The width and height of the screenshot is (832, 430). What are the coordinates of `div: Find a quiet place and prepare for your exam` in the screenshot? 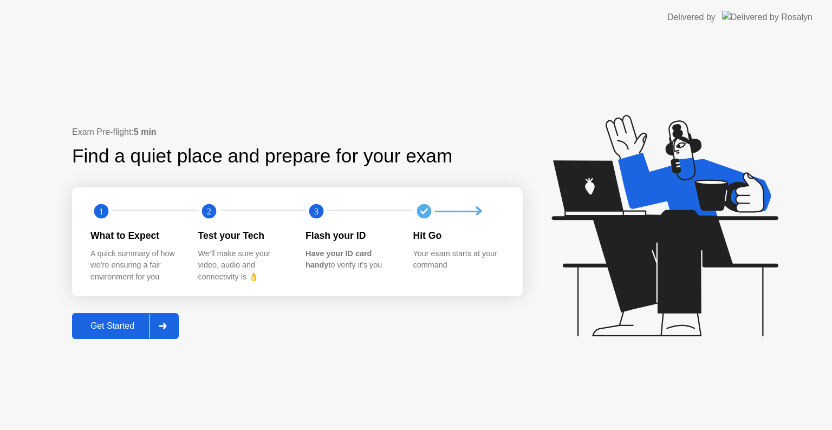 It's located at (263, 156).